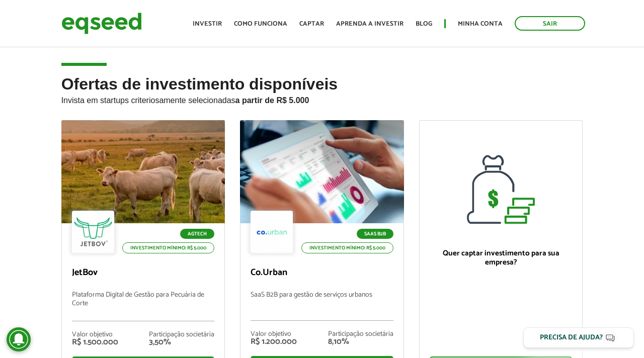 The width and height of the screenshot is (644, 358). Describe the element at coordinates (361, 341) in the screenshot. I see `div: 8,10%` at that location.